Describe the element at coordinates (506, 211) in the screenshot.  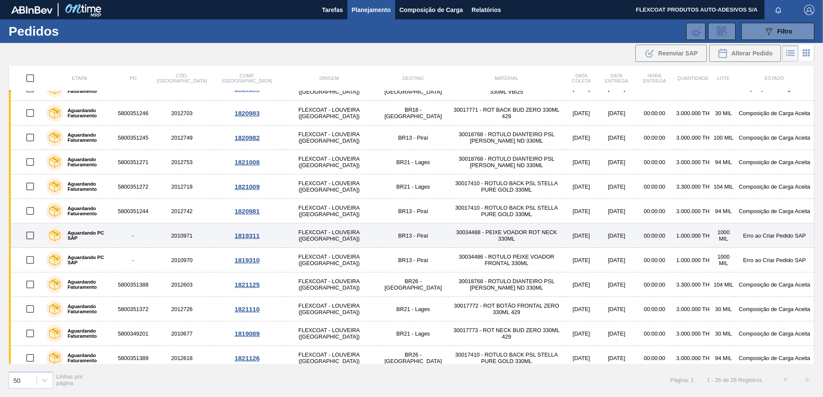
I see `td: 30017410 - ROTULO BACK PSL STELLA PURE GOLD 330ML` at that location.